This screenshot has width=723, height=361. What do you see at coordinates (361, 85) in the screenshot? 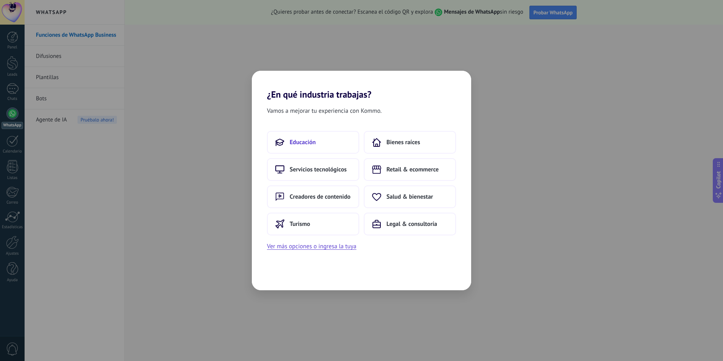
I see `h2: ¿En qué industria trabajas?` at bounding box center [361, 85].